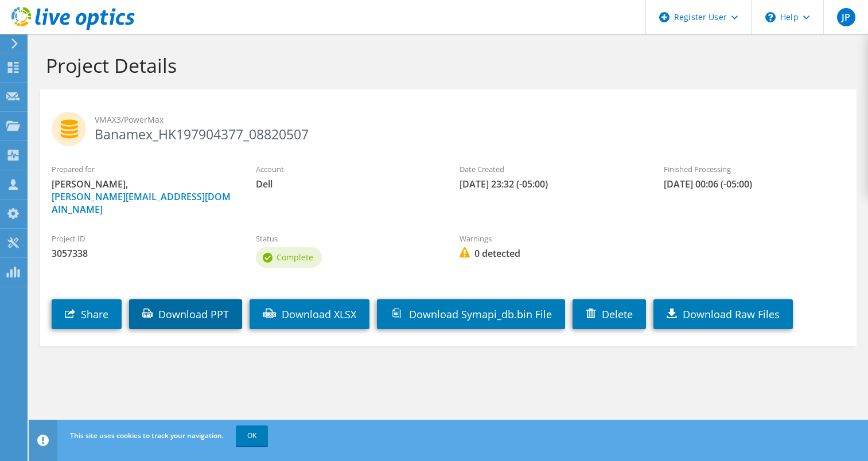 The height and width of the screenshot is (461, 868). I want to click on label: Status, so click(347, 239).